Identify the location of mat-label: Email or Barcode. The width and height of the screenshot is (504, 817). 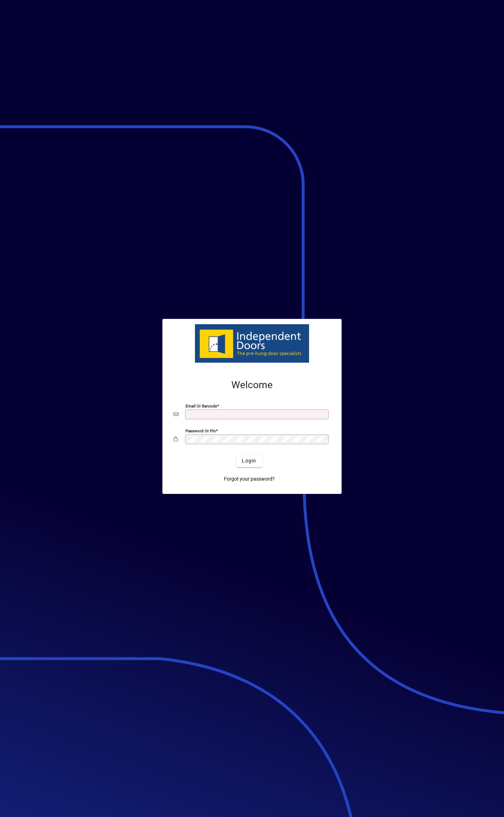
(201, 406).